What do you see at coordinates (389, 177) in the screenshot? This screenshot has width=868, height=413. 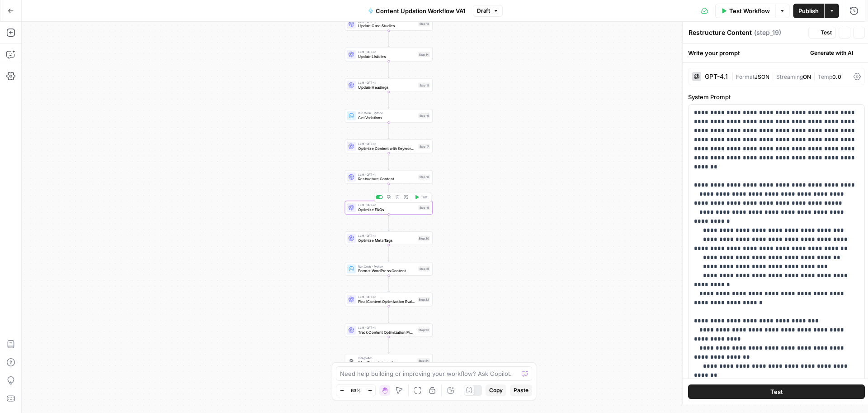 I see `div: LLM · GPT-4.1Restructure ContentStep 18` at bounding box center [389, 177].